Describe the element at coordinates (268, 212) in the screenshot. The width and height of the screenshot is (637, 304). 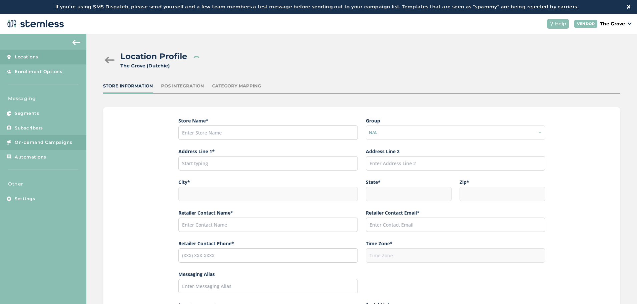
I see `label: Retailer Contact Name` at that location.